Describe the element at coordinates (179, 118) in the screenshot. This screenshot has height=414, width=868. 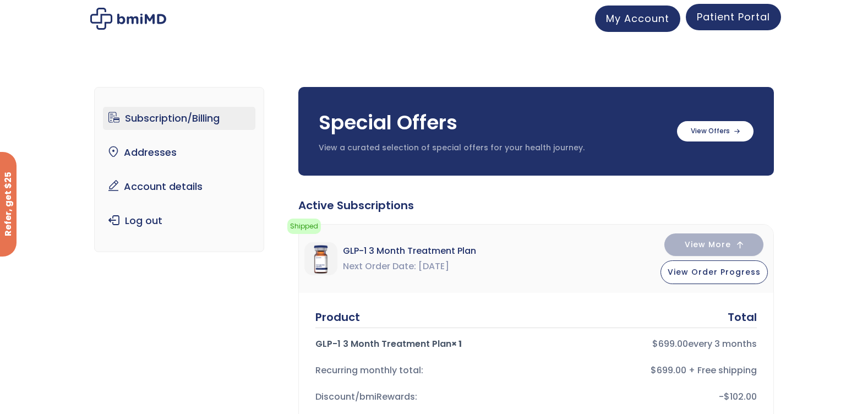
I see `a: Subscription/Billing` at that location.